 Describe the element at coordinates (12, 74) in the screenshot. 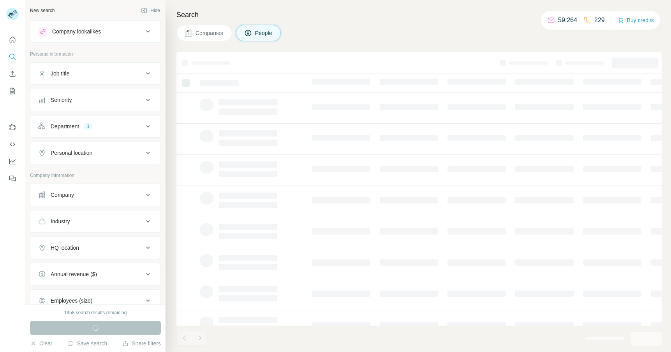

I see `button: Enrich CSV` at that location.